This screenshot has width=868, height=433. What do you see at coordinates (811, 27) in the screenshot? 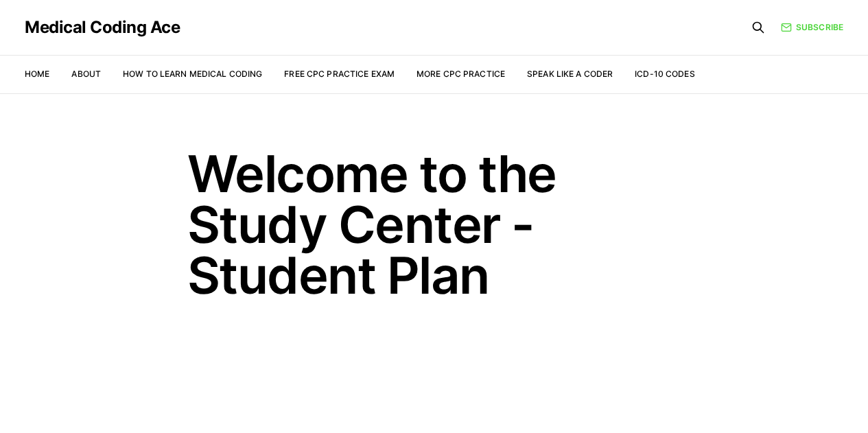
I see `a: Subscribe` at bounding box center [811, 27].